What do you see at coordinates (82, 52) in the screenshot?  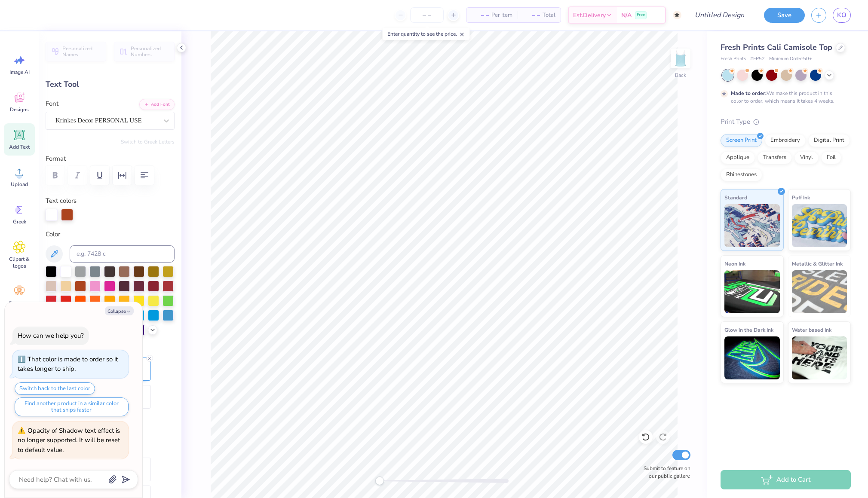 I see `span: Personalized Names` at bounding box center [82, 52].